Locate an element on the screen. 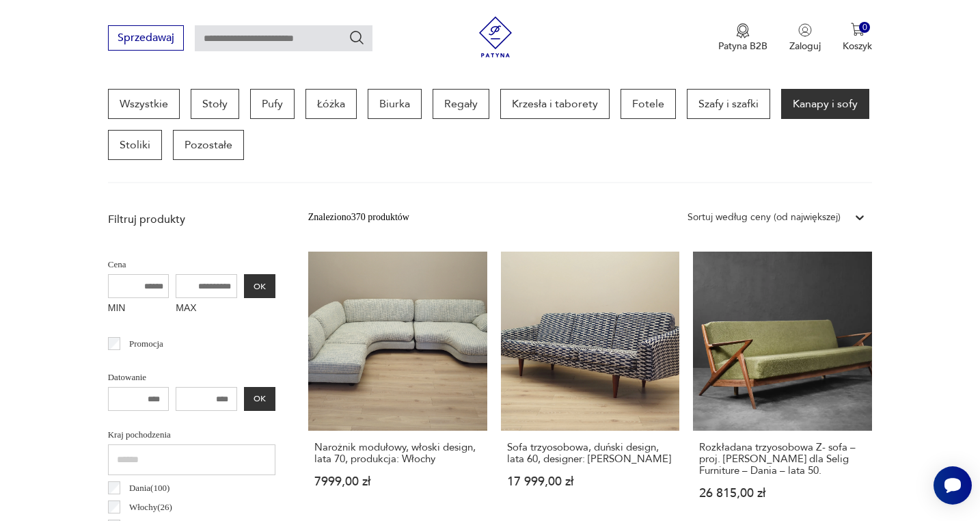 The image size is (980, 521). p: Kanapy i sofy is located at coordinates (825, 104).